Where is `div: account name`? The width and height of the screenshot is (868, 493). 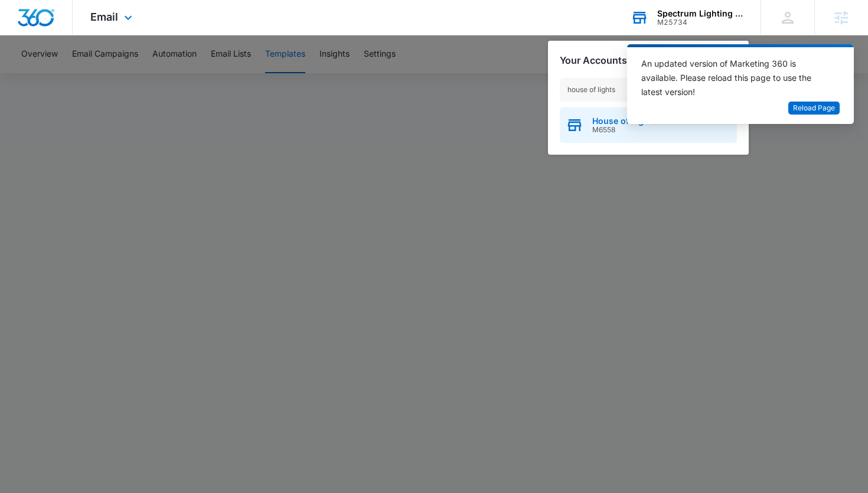 div: account name is located at coordinates (700, 13).